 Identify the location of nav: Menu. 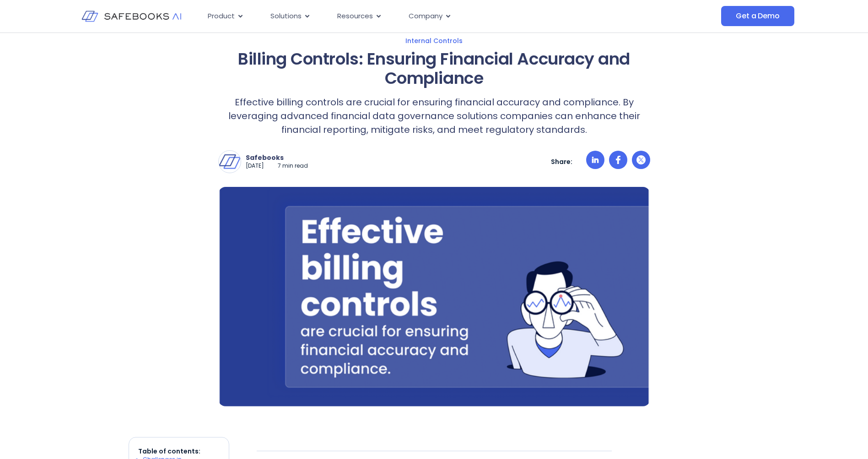
(415, 16).